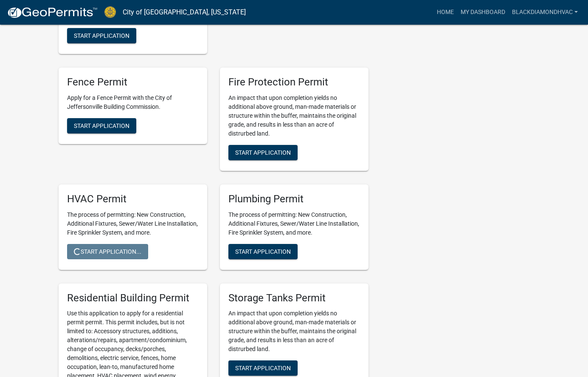 Image resolution: width=588 pixels, height=377 pixels. Describe the element at coordinates (108, 251) in the screenshot. I see `span: Start Application...` at that location.